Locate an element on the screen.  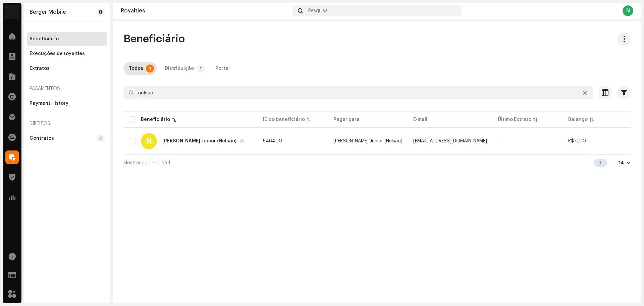
div: Extratos is located at coordinates (40, 68).